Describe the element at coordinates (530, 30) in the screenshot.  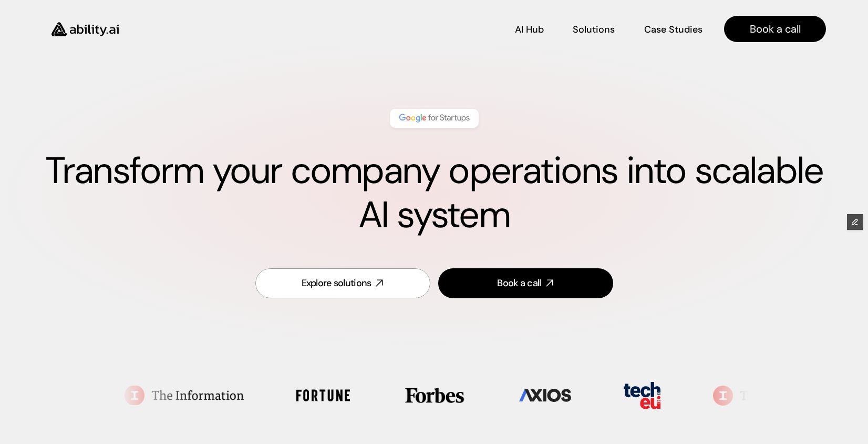
I see `p: AI Hub` at that location.